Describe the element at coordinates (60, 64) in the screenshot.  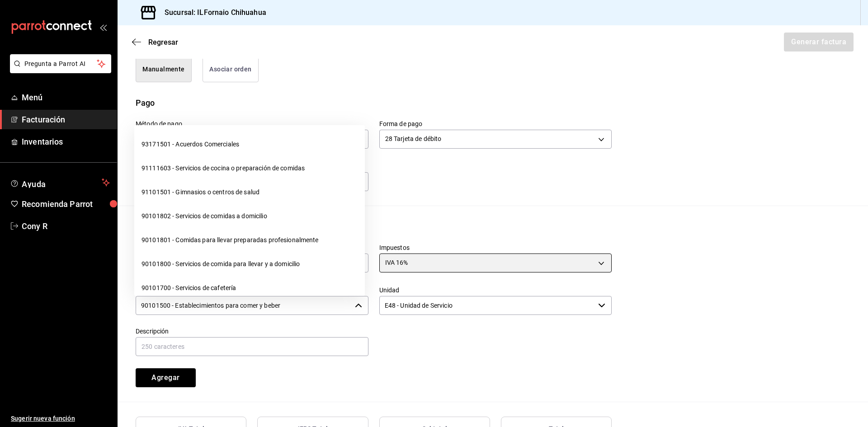
I see `button: Pregunta a Parrot AI` at that location.